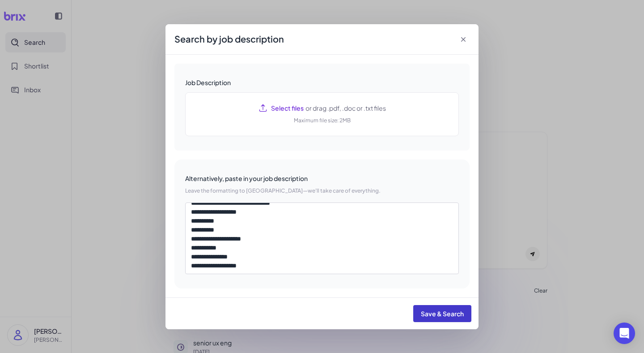 This screenshot has height=353, width=644. Describe the element at coordinates (442, 313) in the screenshot. I see `button: Save & Search` at that location.